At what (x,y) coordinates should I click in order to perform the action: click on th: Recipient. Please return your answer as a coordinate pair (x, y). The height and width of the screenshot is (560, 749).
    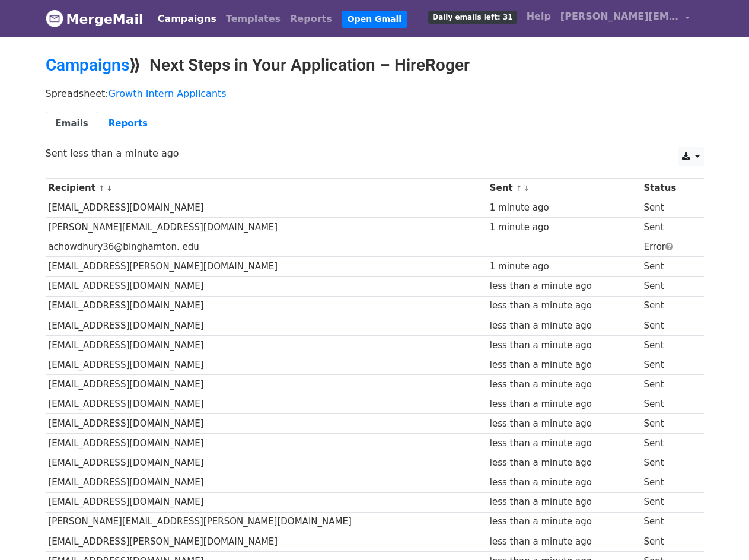
    Looking at the image, I should click on (266, 188).